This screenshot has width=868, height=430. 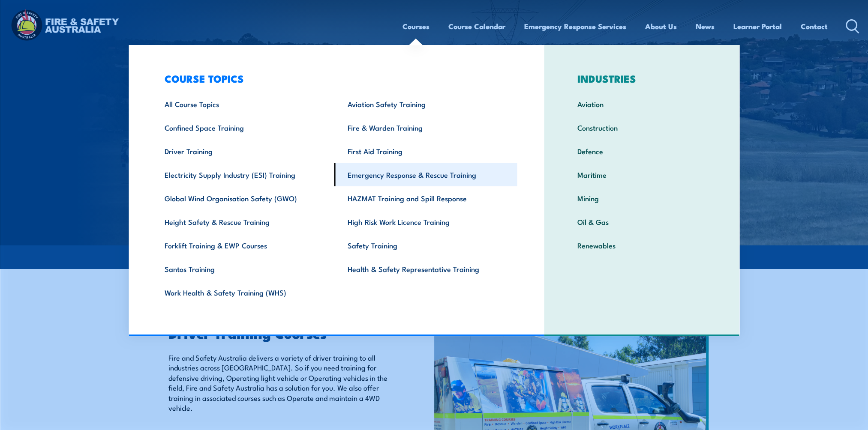 What do you see at coordinates (282, 383) in the screenshot?
I see `p: Fire and Safety Australia delivers a variety of driver training to all industries across [GEOGRAP...` at bounding box center [282, 383].